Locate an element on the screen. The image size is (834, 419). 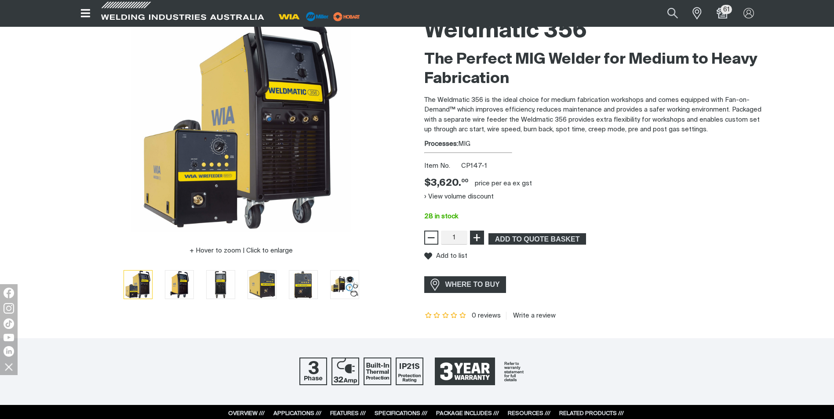
a: PACKAGE INCLUDES /// is located at coordinates (467, 414).